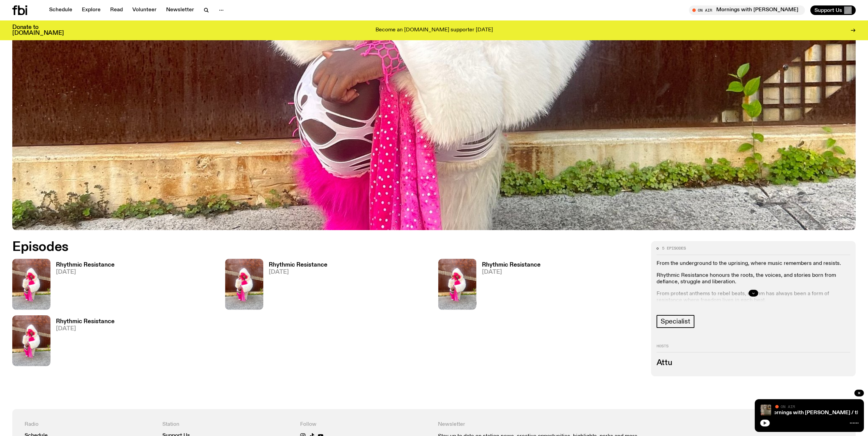 This screenshot has width=868, height=436. Describe the element at coordinates (572, 425) in the screenshot. I see `h4: Newsletter` at that location.